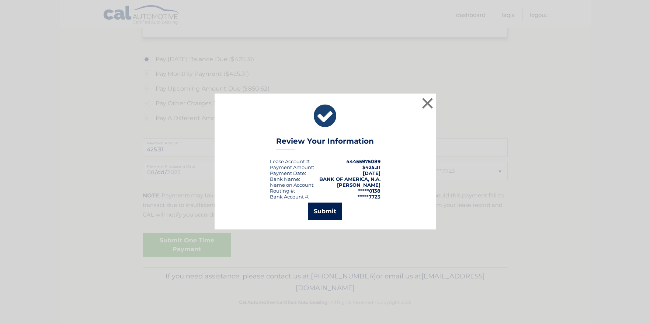 The height and width of the screenshot is (323, 650). Describe the element at coordinates (325, 211) in the screenshot. I see `button: Submit` at that location.